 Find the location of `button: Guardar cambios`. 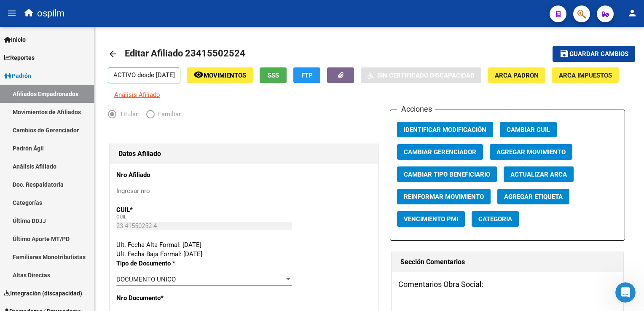

button: Guardar cambios is located at coordinates (594, 53).